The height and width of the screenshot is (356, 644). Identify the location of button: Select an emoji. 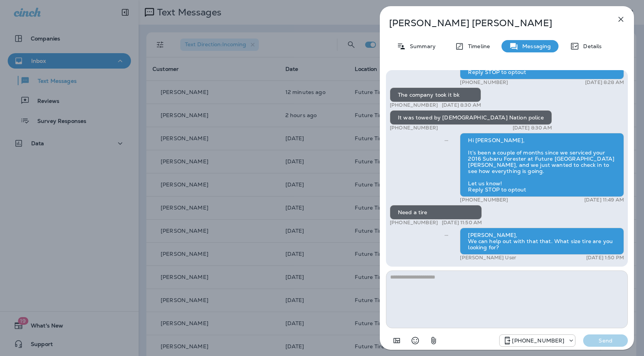
(415, 340).